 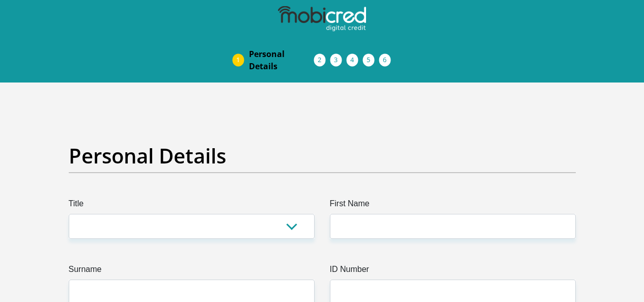 I want to click on input: First Name, so click(x=453, y=226).